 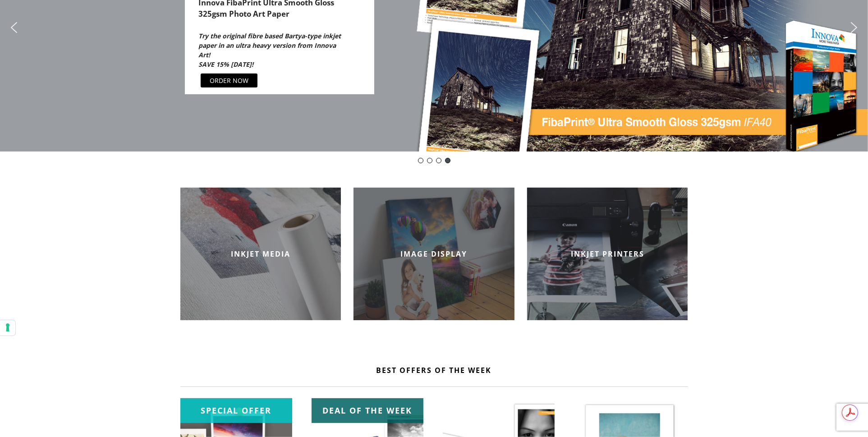 What do you see at coordinates (421, 161) in the screenshot?
I see `div: Innova Smooth Cotton High White - IFA14` at bounding box center [421, 161].